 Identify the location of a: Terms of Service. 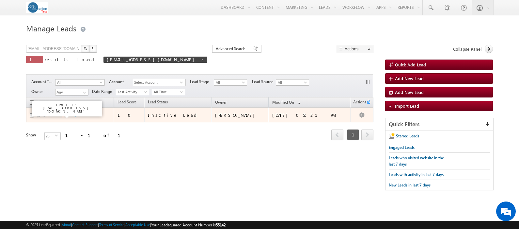
(112, 224).